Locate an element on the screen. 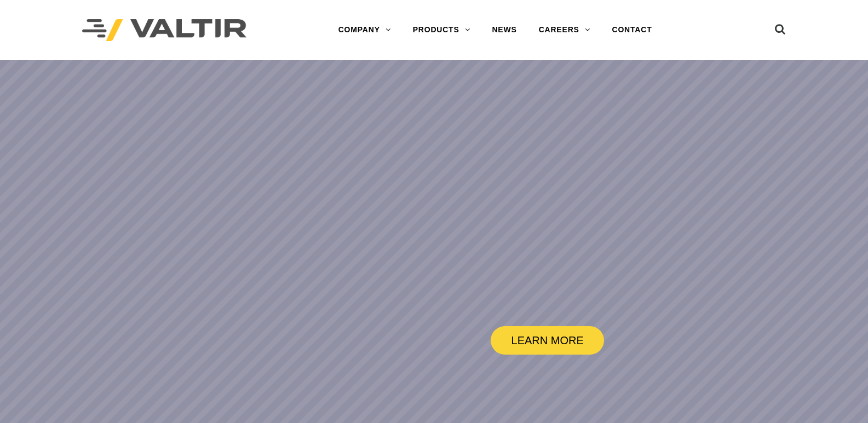 Image resolution: width=868 pixels, height=423 pixels. img: Valtir is located at coordinates (164, 30).